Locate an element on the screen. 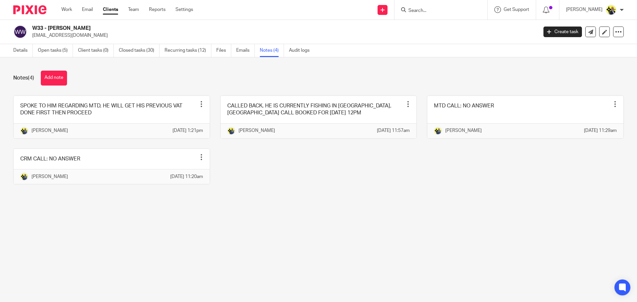  a: Open tasks (5) is located at coordinates (55, 50).